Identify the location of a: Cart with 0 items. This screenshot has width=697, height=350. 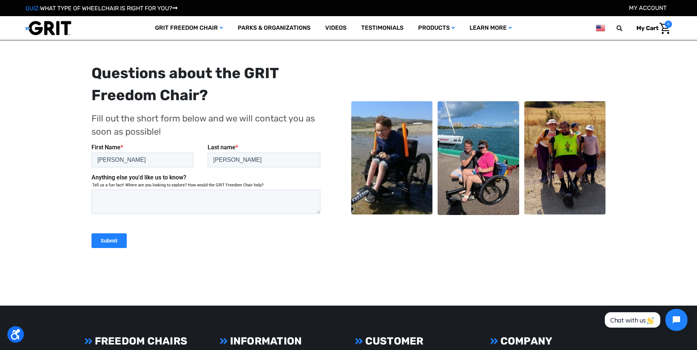
(651, 28).